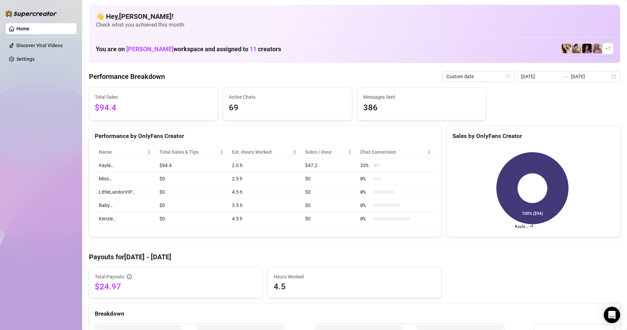 Image resolution: width=627 pixels, height=330 pixels. What do you see at coordinates (533, 136) in the screenshot?
I see `div: Sales by OnlyFans Creator` at bounding box center [533, 136].